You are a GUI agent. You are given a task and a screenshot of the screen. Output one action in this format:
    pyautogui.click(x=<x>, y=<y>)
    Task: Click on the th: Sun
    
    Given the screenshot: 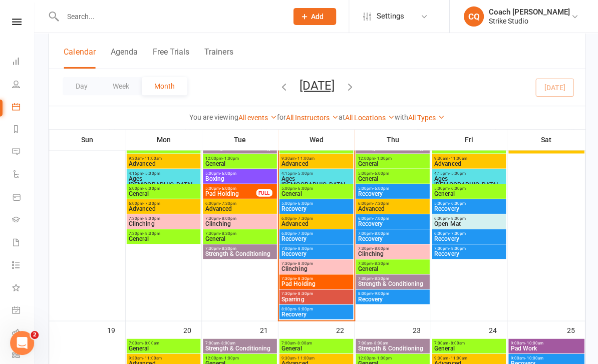 What is the action you would take?
    pyautogui.click(x=87, y=139)
    